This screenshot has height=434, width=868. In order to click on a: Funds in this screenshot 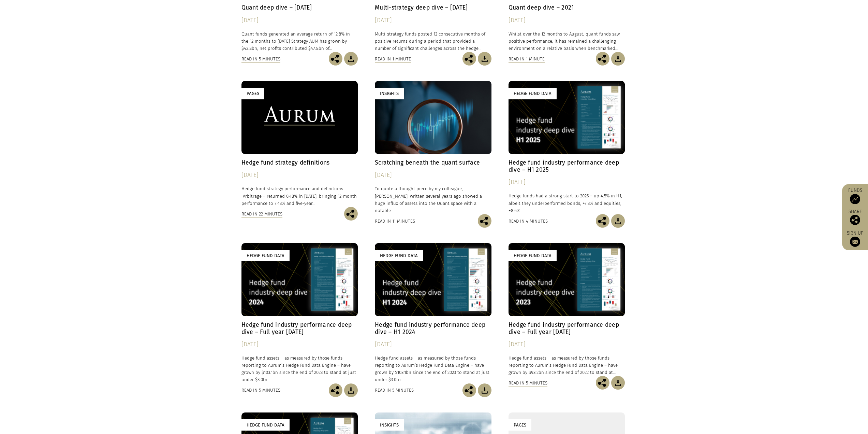, I will do `click(855, 196)`.